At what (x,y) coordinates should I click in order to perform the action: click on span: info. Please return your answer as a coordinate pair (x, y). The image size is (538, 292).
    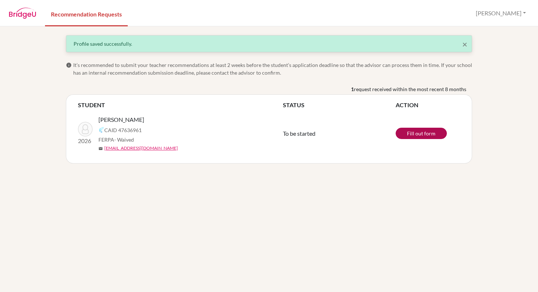
    Looking at the image, I should click on (69, 65).